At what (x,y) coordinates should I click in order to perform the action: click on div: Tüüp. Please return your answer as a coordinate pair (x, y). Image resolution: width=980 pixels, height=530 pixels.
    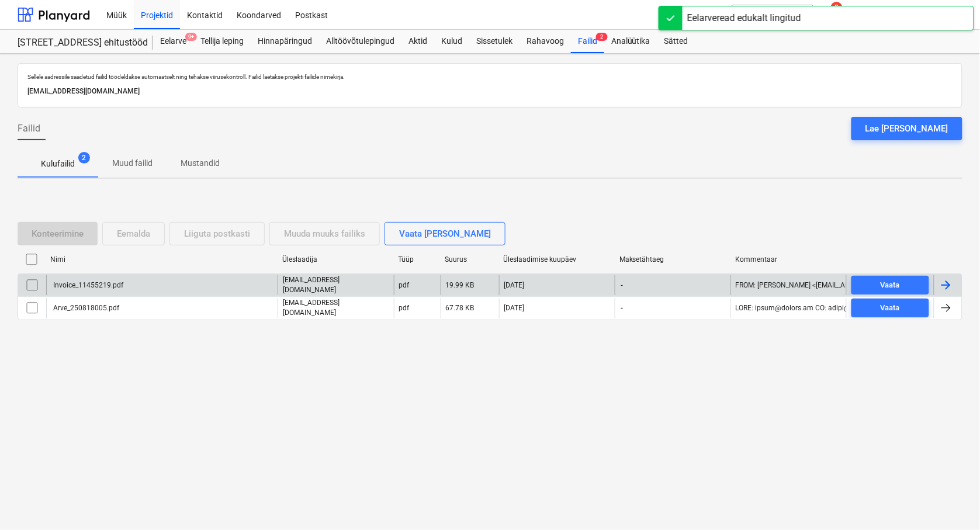
    Looking at the image, I should click on (417, 259).